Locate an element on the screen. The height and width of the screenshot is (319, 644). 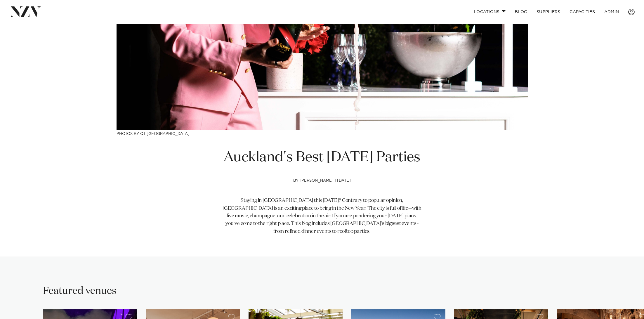
a: Capacities is located at coordinates (582, 12).